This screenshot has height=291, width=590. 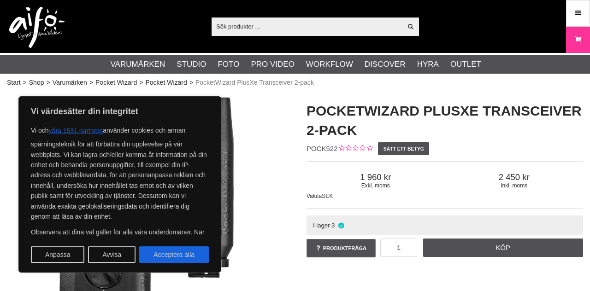 What do you see at coordinates (272, 65) in the screenshot?
I see `a: Pro Video` at bounding box center [272, 65].